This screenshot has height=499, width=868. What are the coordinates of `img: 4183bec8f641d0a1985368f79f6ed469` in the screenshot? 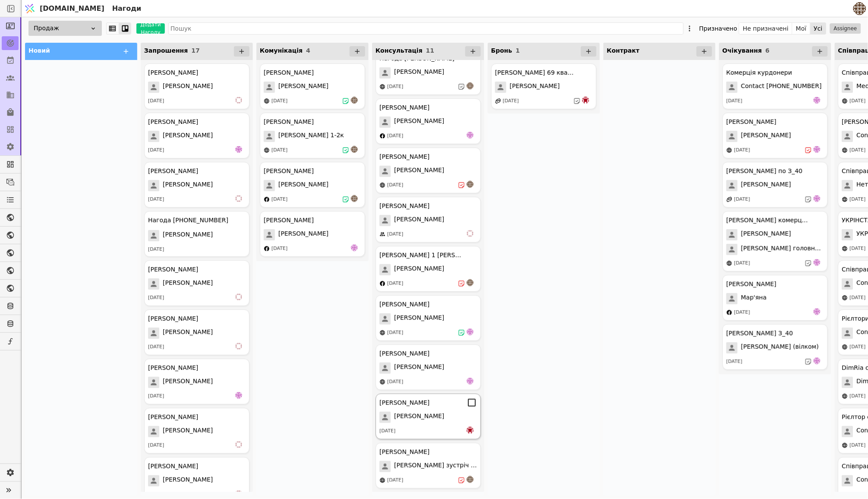 It's located at (860, 9).